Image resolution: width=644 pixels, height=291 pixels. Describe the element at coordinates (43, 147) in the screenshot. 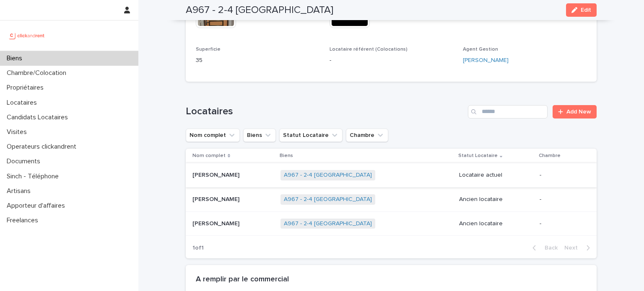

I see `p: Operateurs clickandrent` at that location.